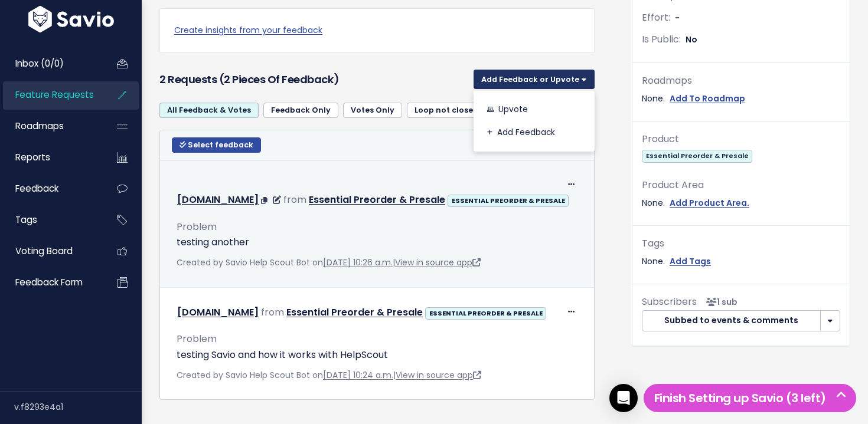 This screenshot has height=424, width=868. I want to click on button: Select feedback, so click(216, 145).